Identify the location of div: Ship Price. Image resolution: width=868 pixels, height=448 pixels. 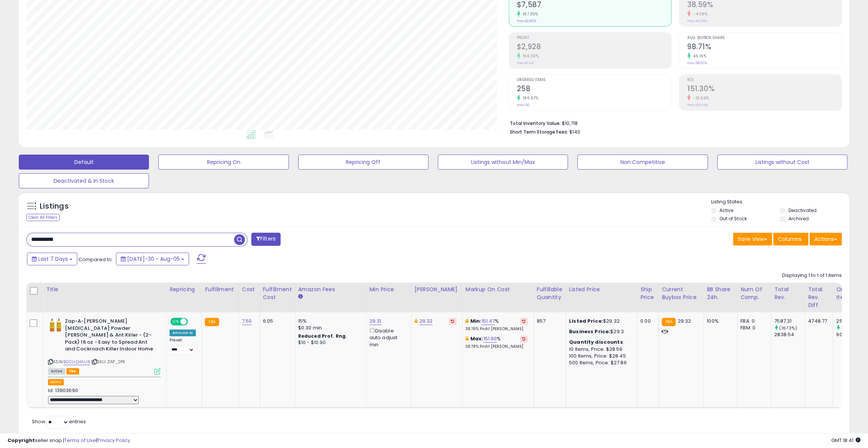
(648, 293).